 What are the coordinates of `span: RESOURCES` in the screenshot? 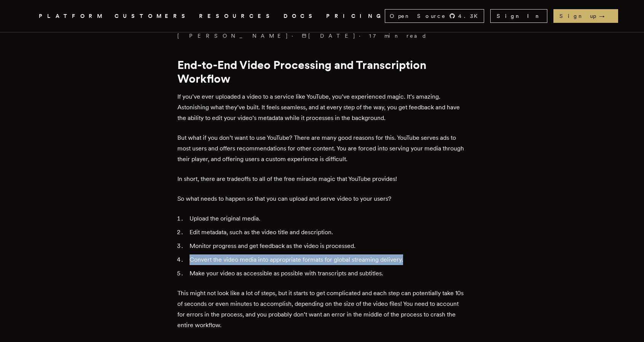 It's located at (237, 16).